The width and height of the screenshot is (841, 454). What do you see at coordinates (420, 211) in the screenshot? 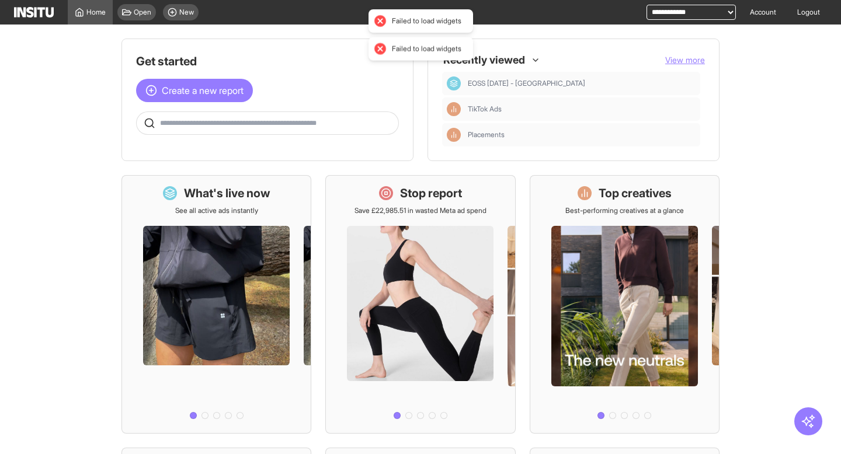
I see `p: Save £22,985.51 in wasted Meta ad spend` at bounding box center [420, 211].